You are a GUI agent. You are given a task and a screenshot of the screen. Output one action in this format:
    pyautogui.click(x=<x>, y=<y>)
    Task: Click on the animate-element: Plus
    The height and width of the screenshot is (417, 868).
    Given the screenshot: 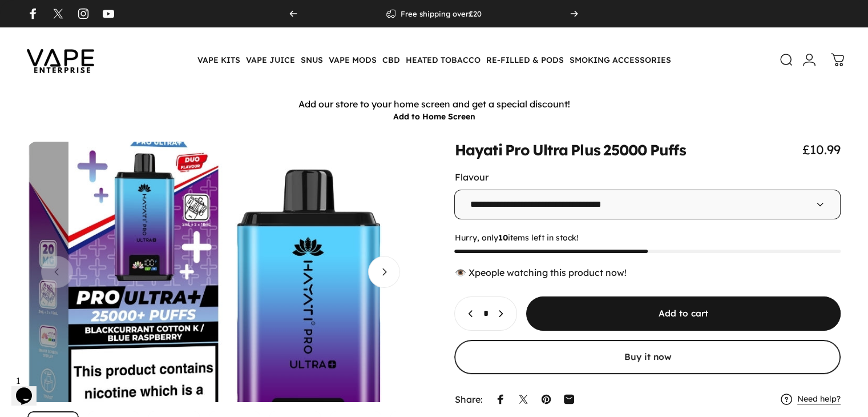 What is the action you would take?
    pyautogui.click(x=585, y=150)
    